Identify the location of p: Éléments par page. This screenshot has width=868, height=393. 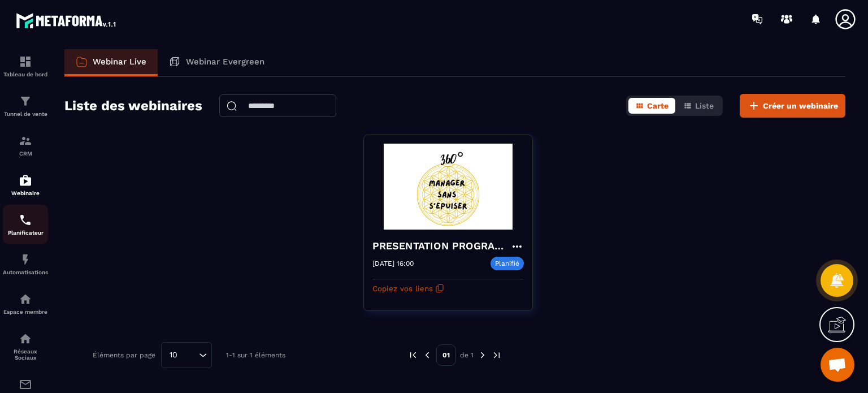
(123, 355).